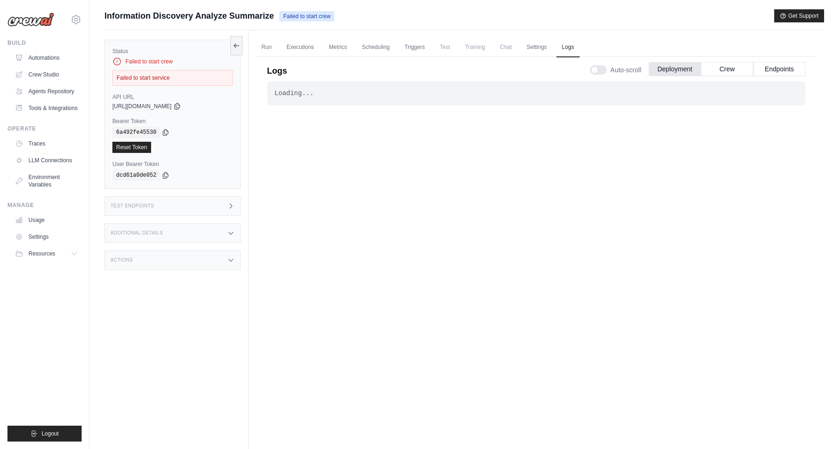  Describe the element at coordinates (122, 260) in the screenshot. I see `h3: Actions` at that location.